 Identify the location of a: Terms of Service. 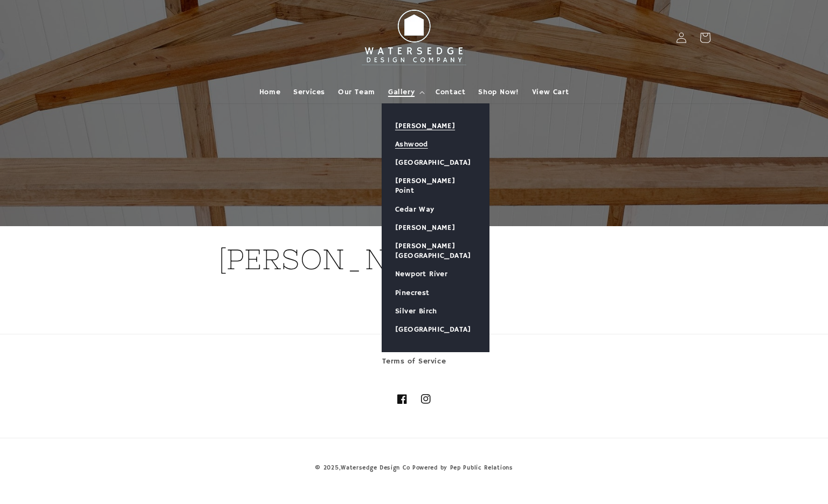
(414, 363).